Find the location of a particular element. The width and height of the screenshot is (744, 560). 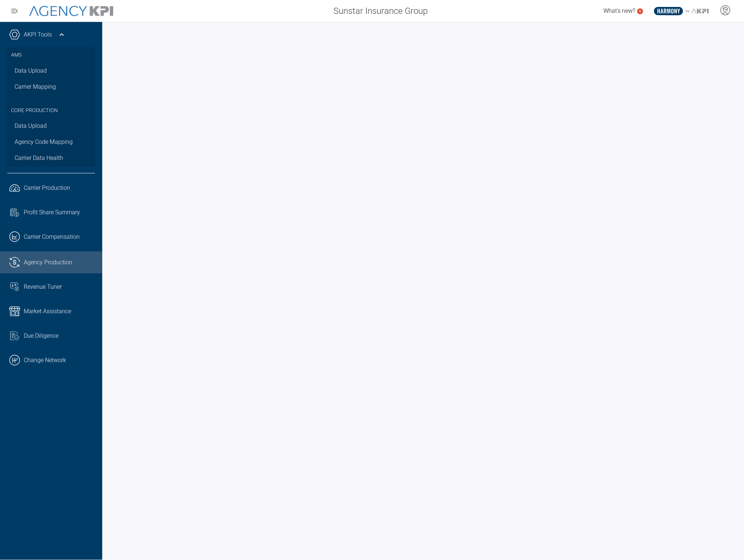

span: Carrier Data Health is located at coordinates (39, 158).